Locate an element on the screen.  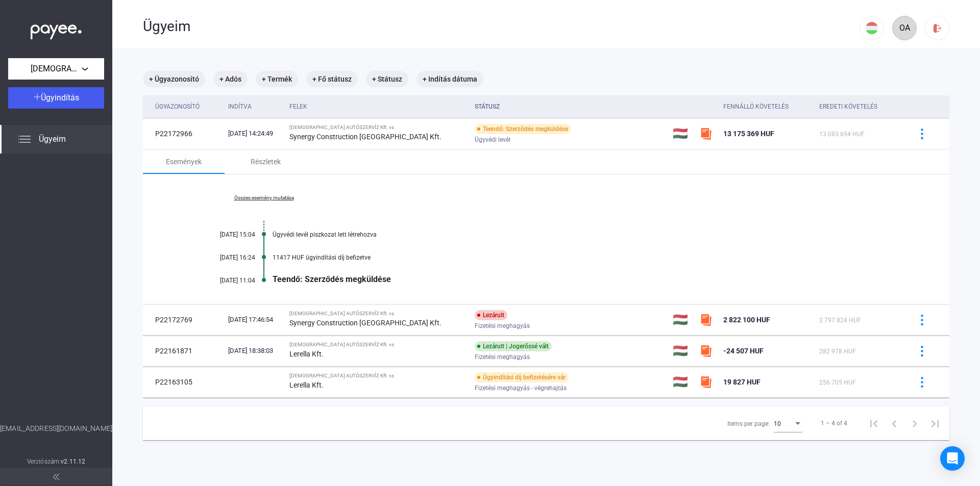
img: white-payee-white-dot.svg is located at coordinates (56, 29).